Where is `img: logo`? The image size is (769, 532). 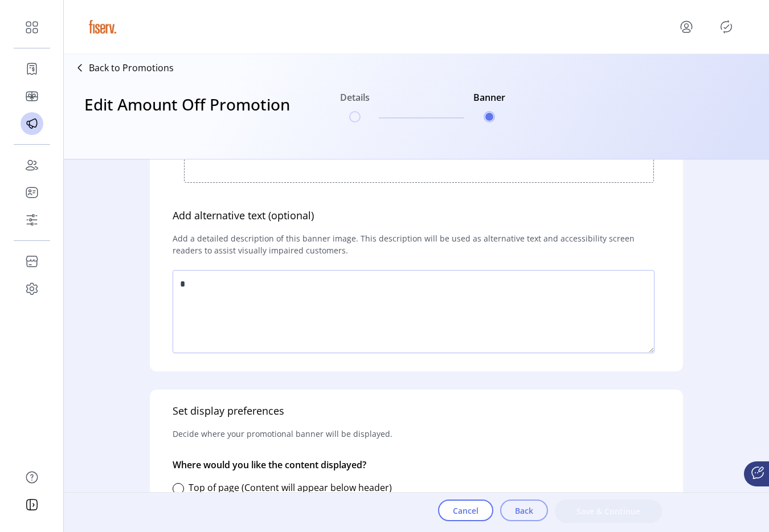
img: logo is located at coordinates (103, 27).